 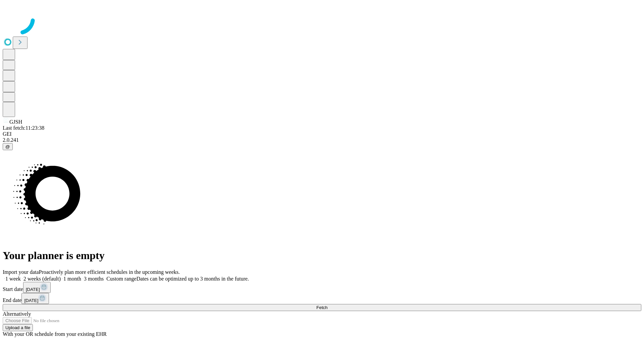 I want to click on button: Fetch, so click(x=322, y=307).